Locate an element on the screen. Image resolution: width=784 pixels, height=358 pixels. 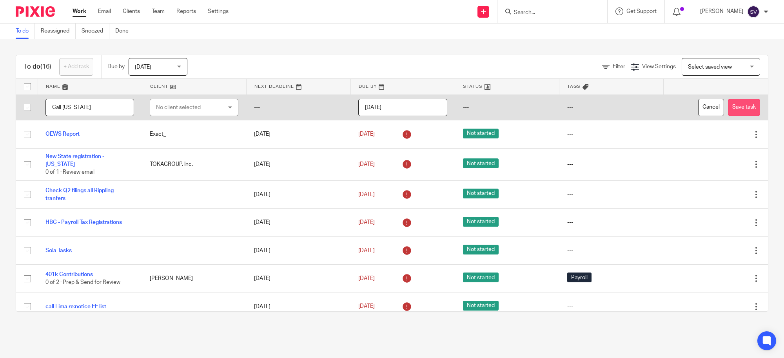
a: 401k Contributions is located at coordinates (69, 274).